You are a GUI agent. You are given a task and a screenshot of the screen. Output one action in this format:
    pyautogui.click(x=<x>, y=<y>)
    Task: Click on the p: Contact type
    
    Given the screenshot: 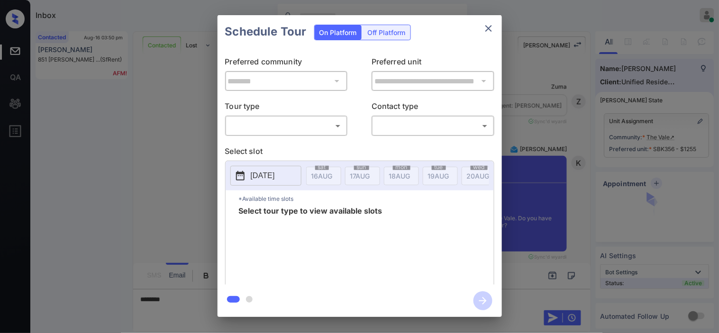 What is the action you would take?
    pyautogui.click(x=433, y=108)
    